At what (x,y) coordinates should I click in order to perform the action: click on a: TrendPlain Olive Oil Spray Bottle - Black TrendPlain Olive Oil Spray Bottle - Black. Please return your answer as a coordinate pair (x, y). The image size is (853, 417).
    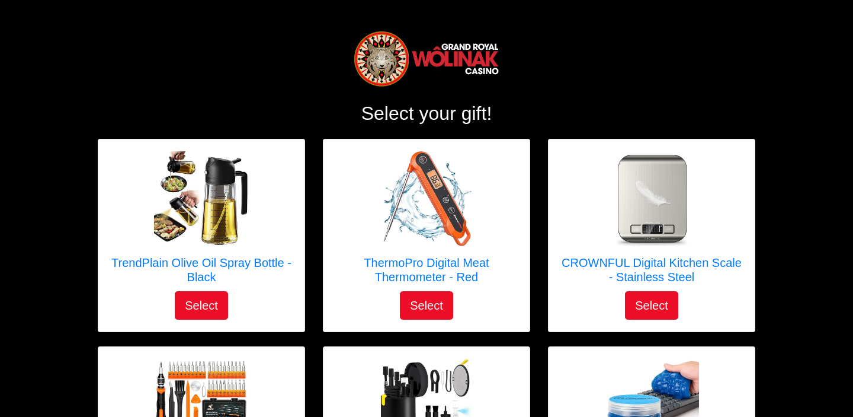
    Looking at the image, I should click on (201, 221).